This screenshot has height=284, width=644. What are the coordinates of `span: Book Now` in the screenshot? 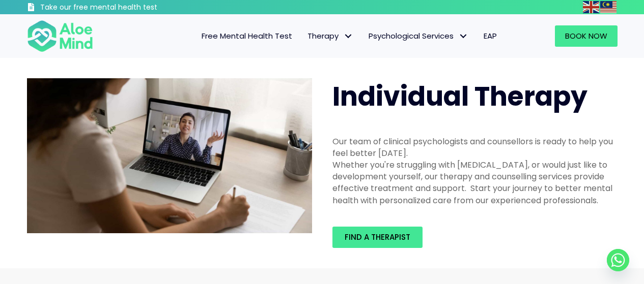 It's located at (586, 35).